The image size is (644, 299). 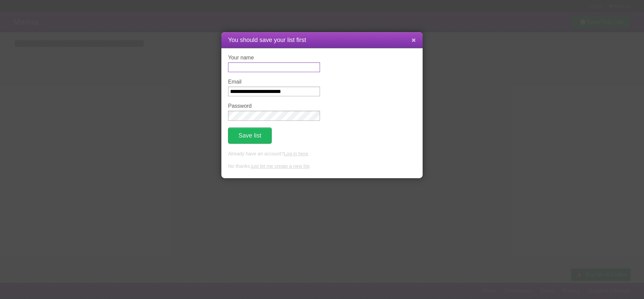 What do you see at coordinates (322, 40) in the screenshot?
I see `h1: You should save your list first` at bounding box center [322, 40].